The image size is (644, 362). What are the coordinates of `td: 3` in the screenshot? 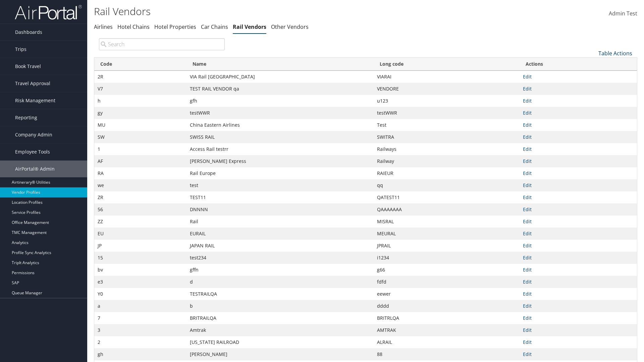 It's located at (140, 330).